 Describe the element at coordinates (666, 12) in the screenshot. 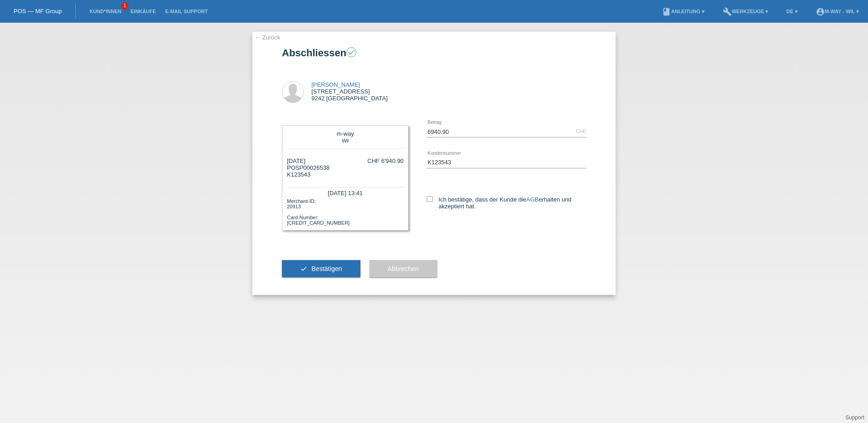

I see `i: book` at that location.